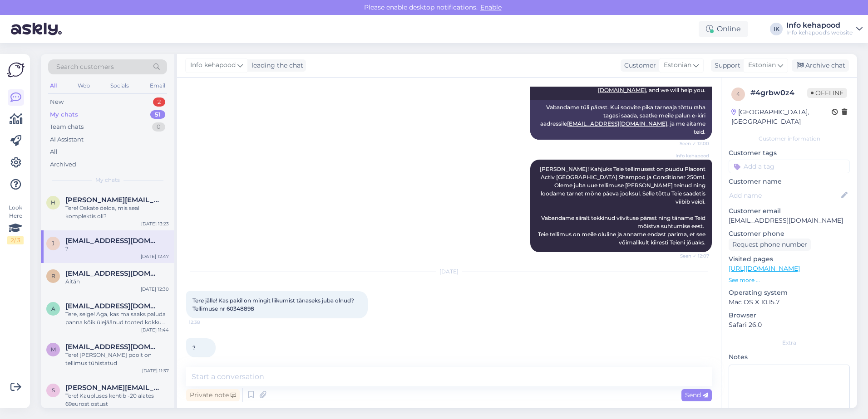 The image size is (868, 419). What do you see at coordinates (789, 343) in the screenshot?
I see `div: Extra` at bounding box center [789, 343].